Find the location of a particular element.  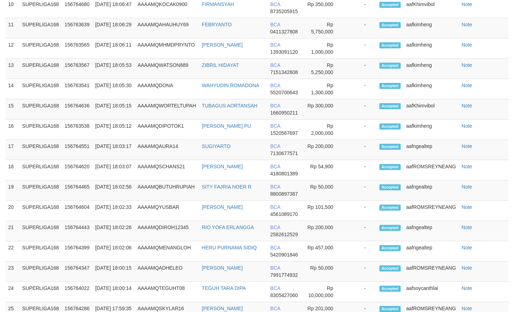

td: AAAAMQAURA14 is located at coordinates (167, 150).